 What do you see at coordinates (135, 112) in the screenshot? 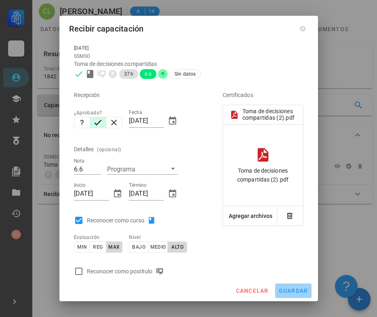
I see `label: Fecha` at bounding box center [135, 112].